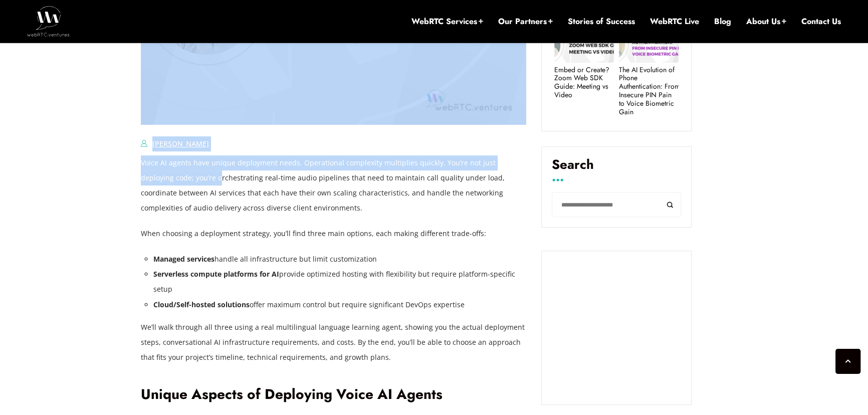  Describe the element at coordinates (334, 394) in the screenshot. I see `h2: Unique Aspects of Deploying Voice AI Agents` at that location.